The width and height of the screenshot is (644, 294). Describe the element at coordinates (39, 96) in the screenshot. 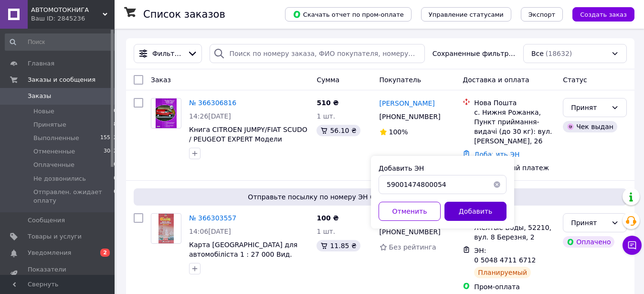

I see `span: Заказы` at that location.